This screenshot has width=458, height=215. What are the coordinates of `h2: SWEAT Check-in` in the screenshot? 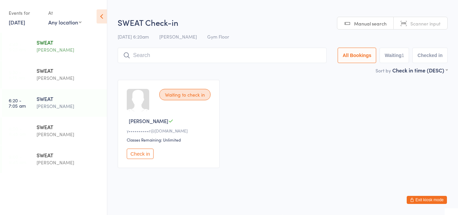 It's located at (282, 22).